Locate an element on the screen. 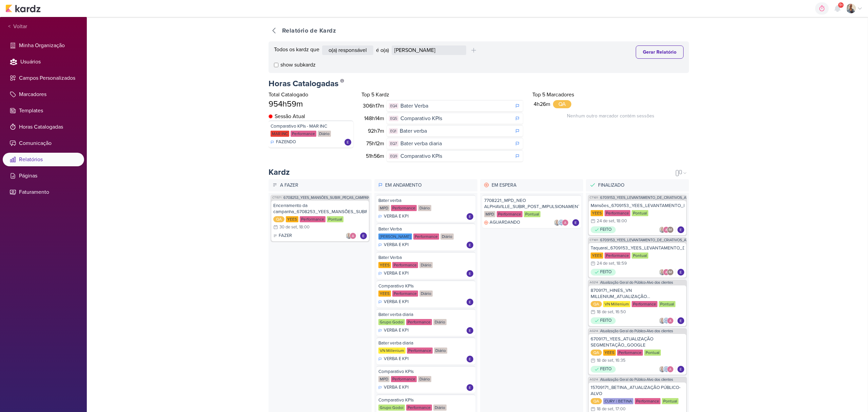  li: Comunicação is located at coordinates (43, 143).